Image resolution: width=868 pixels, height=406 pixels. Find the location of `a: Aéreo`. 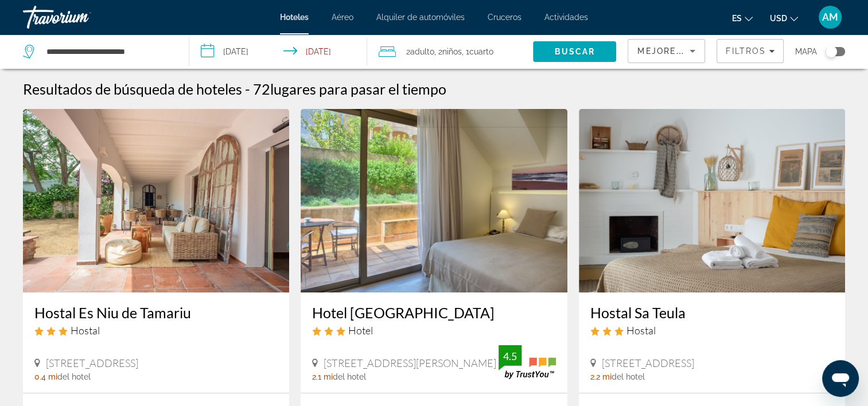

a: Aéreo is located at coordinates (342, 17).